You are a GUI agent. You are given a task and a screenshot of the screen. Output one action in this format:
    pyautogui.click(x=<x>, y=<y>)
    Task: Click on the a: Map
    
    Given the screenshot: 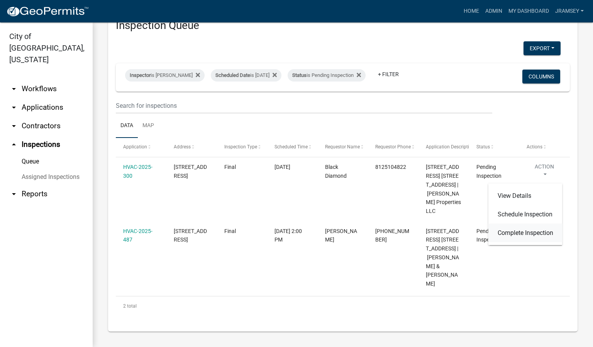 What is the action you would take?
    pyautogui.click(x=148, y=126)
    